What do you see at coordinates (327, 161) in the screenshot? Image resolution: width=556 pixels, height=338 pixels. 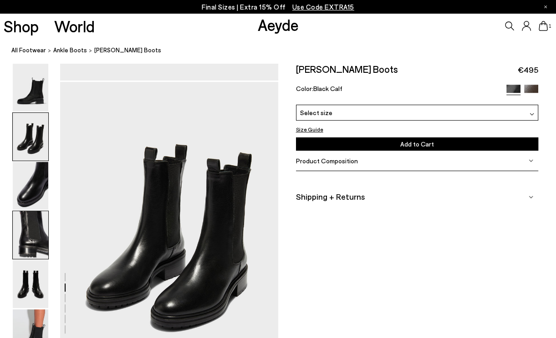 I see `span: Product Composition` at bounding box center [327, 161].